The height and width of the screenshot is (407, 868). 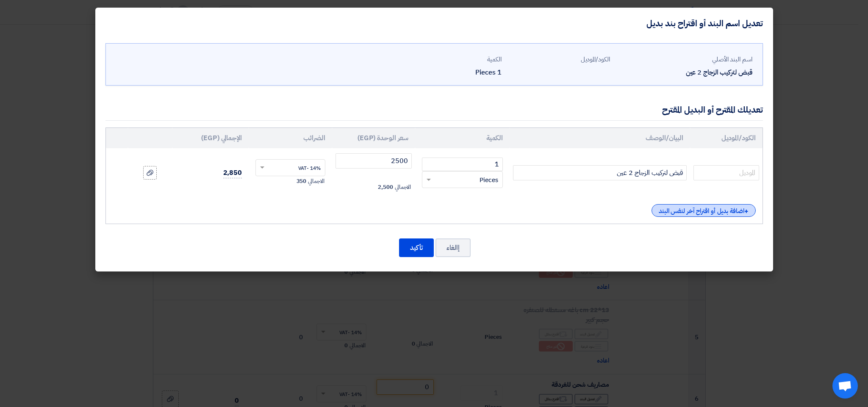 I want to click on th: سعر الوحدة (EGP), so click(x=374, y=138).